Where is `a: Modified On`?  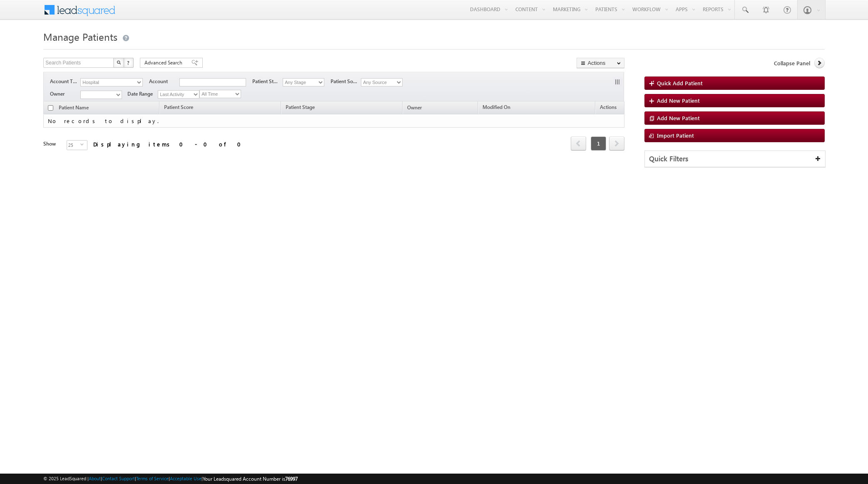 a: Modified On is located at coordinates (496, 108).